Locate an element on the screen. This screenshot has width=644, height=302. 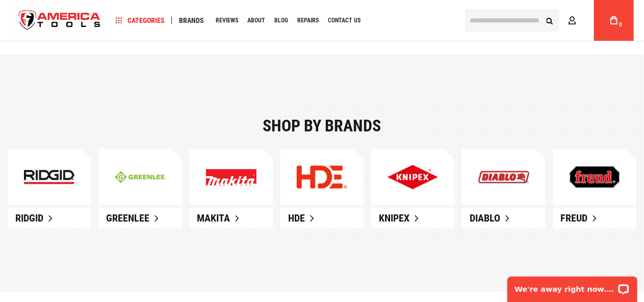
span: Repairs is located at coordinates (308, 21).